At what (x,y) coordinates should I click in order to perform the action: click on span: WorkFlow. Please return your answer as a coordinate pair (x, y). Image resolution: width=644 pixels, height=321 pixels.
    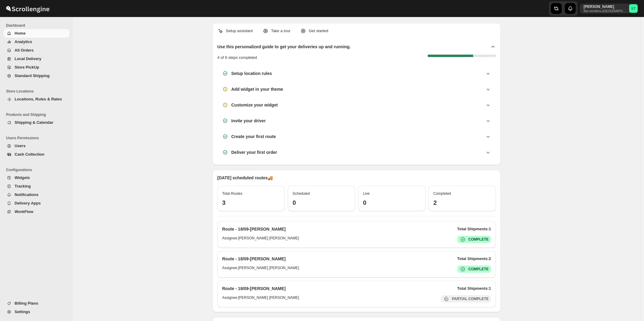
    Looking at the image, I should click on (24, 212).